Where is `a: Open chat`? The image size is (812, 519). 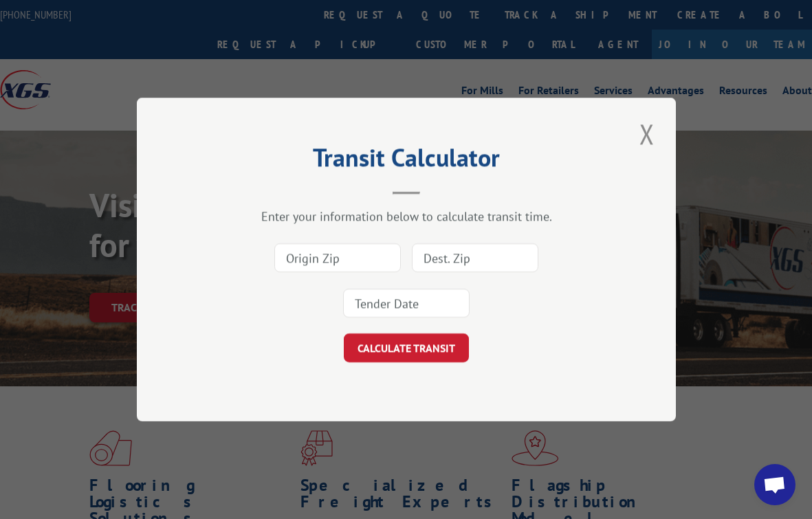 a: Open chat is located at coordinates (775, 485).